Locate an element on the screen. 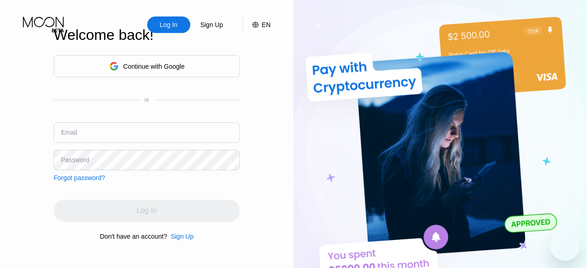 This screenshot has height=268, width=587. div: Password is located at coordinates (75, 160).